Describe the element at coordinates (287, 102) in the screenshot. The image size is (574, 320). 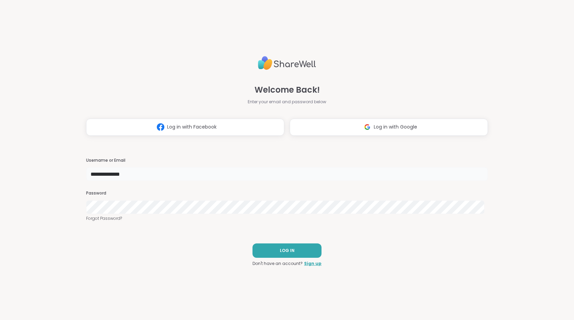
I see `span: Enter your email and password below` at that location.